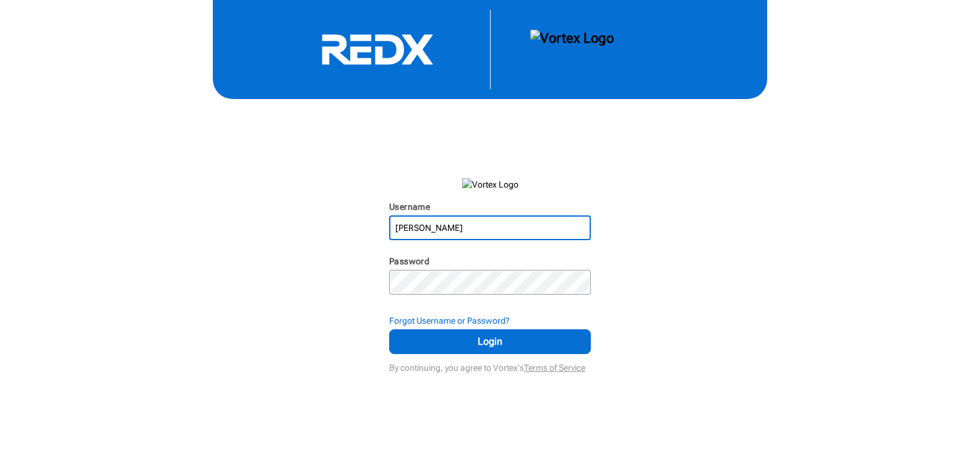 The image size is (980, 476). Describe the element at coordinates (554, 367) in the screenshot. I see `a: Terms of Service` at that location.